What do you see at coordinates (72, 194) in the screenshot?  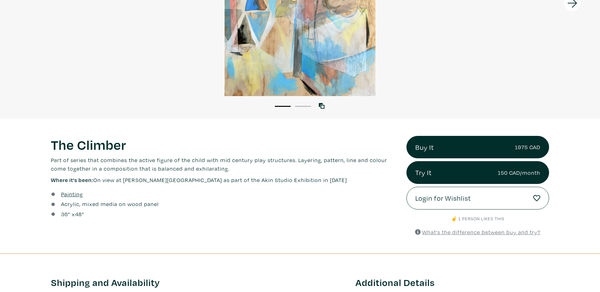 I see `u: Painting` at bounding box center [72, 194].